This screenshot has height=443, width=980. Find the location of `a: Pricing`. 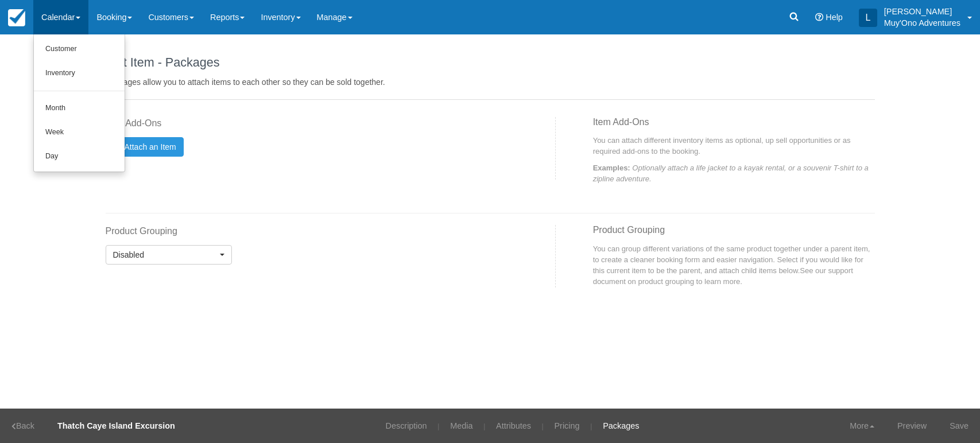

a: Pricing is located at coordinates (567, 426).